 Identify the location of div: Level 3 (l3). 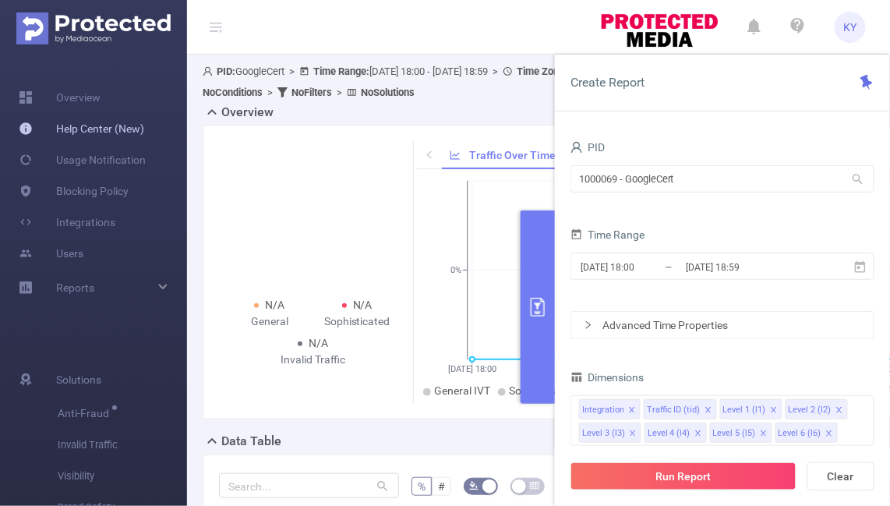
(603, 433).